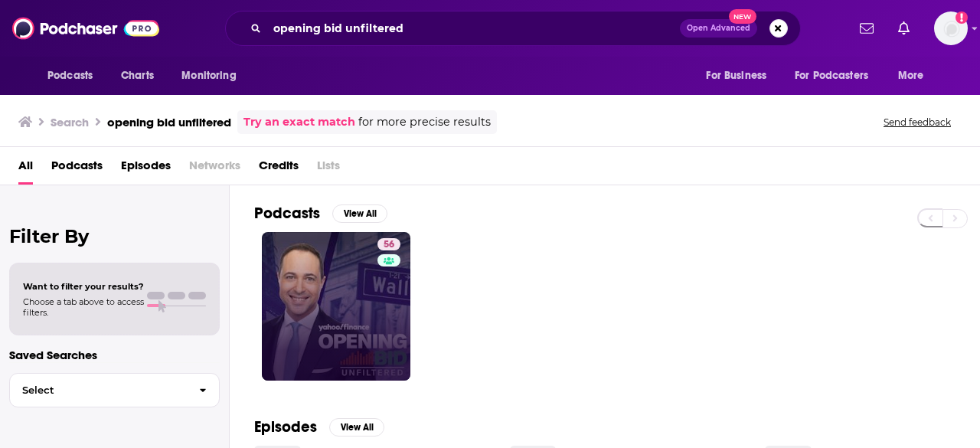 Image resolution: width=980 pixels, height=448 pixels. I want to click on a: Podcasts, so click(77, 169).